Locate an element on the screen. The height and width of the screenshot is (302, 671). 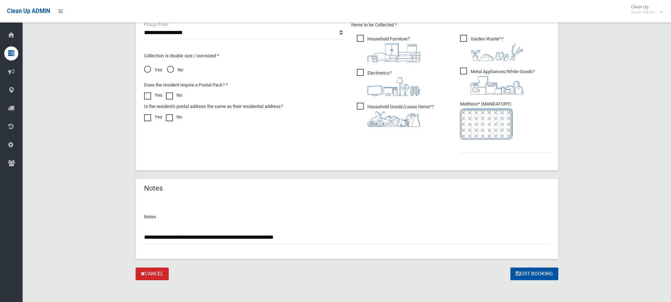
span: Garden Waste* is located at coordinates (492, 48).